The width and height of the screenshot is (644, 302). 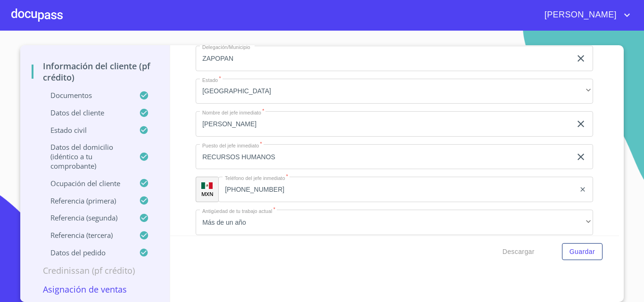 I want to click on p: Datos del pedido, so click(x=85, y=253).